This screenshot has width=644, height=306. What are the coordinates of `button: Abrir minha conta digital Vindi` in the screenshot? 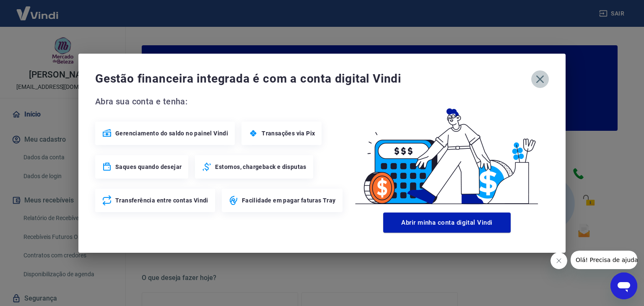 It's located at (447, 222).